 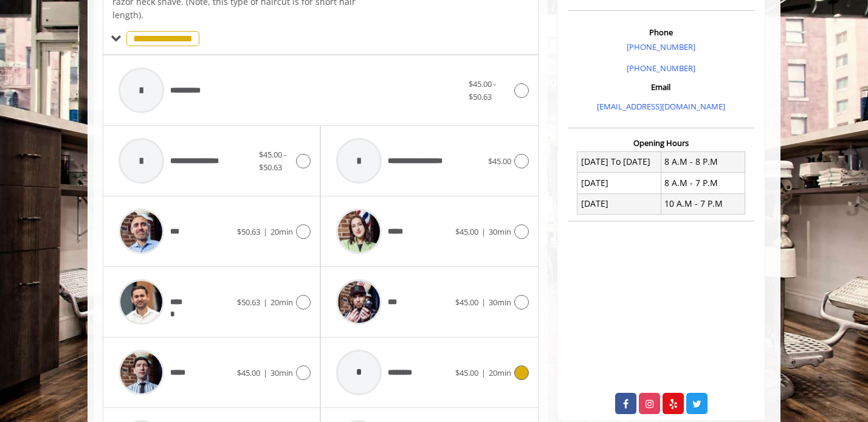 What do you see at coordinates (661, 32) in the screenshot?
I see `h3: Phone` at bounding box center [661, 32].